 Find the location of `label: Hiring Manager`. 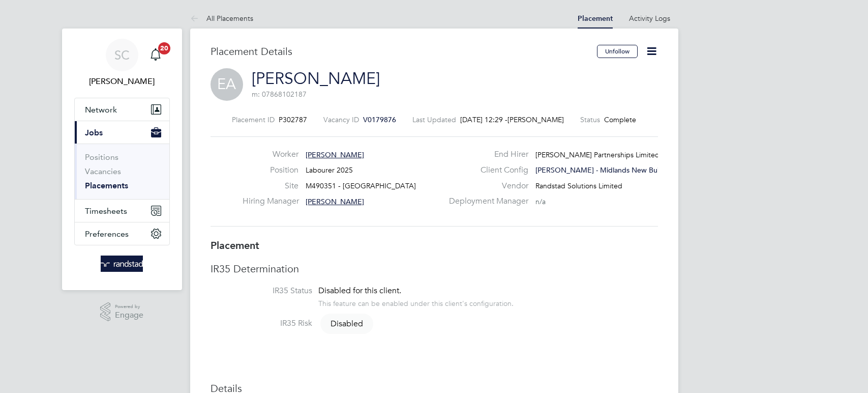

label: Hiring Manager is located at coordinates (271, 201).